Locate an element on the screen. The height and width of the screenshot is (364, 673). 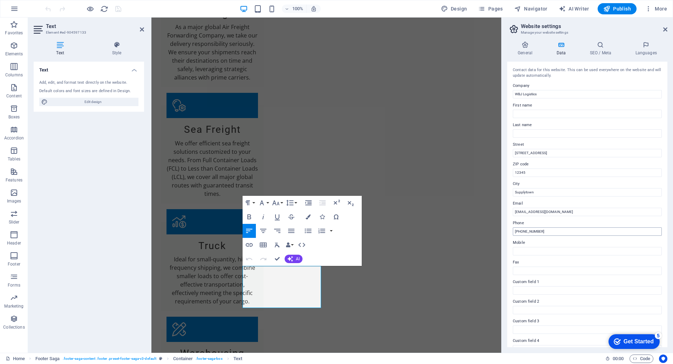
button: Align Justify is located at coordinates (291, 231).